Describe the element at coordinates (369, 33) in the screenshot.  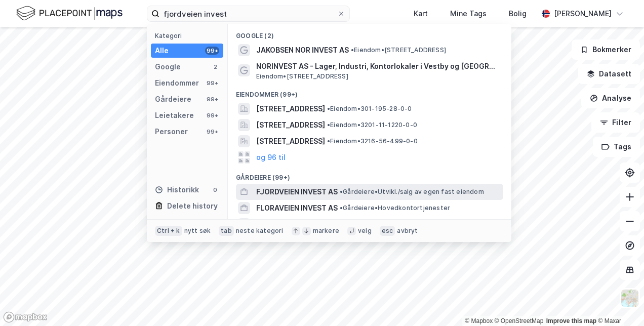
I see `div: Google (2)` at that location.